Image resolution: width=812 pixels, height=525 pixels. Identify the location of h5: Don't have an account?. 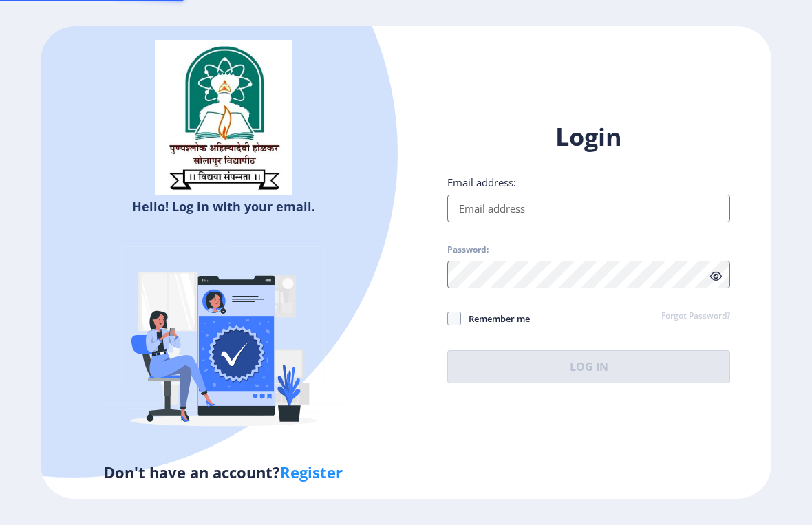
(223, 472).